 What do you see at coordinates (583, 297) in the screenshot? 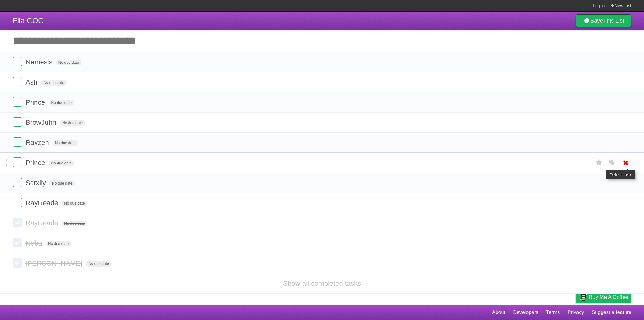
I see `img: Buy me a coffee` at bounding box center [583, 297].